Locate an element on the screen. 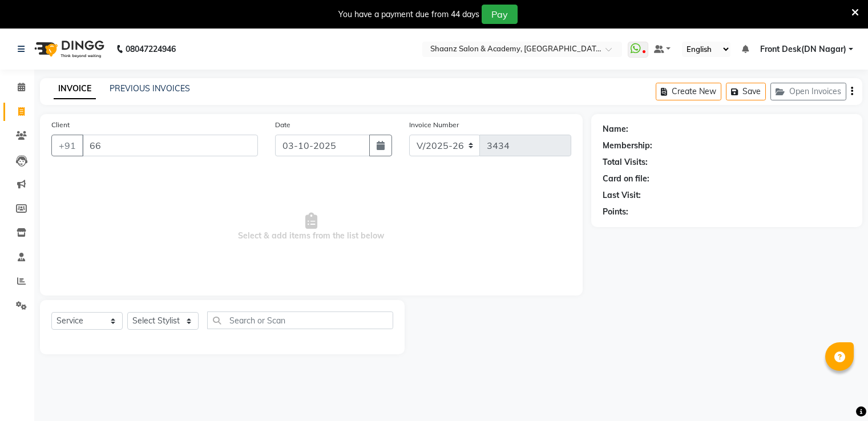  a: INVOICE is located at coordinates (75, 89).